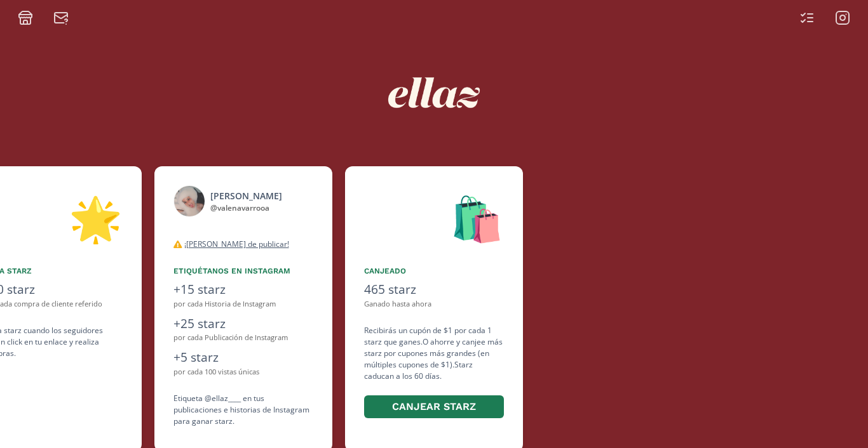 Image resolution: width=868 pixels, height=448 pixels. Describe the element at coordinates (434, 407) in the screenshot. I see `button: Canjear starz` at that location.